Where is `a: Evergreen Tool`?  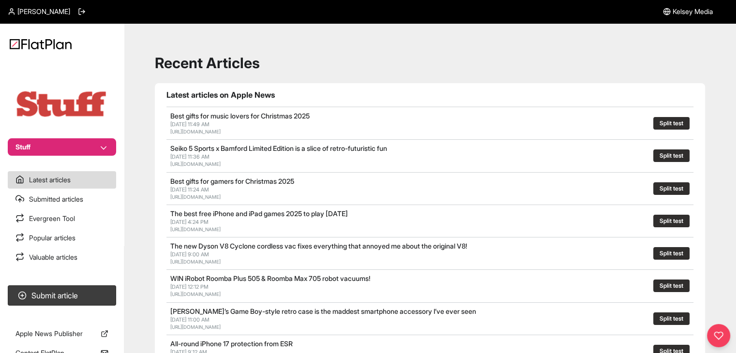 a: Evergreen Tool is located at coordinates (62, 219).